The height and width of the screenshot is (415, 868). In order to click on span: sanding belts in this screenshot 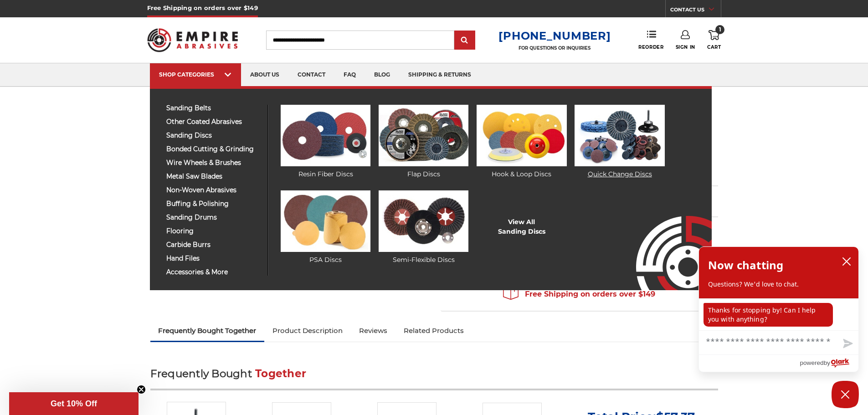, I will do `click(213, 108)`.